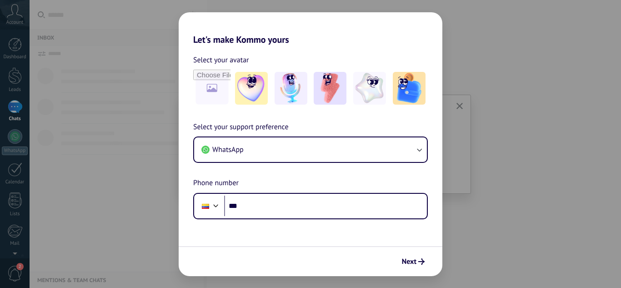  What do you see at coordinates (311, 29) in the screenshot?
I see `h2: Let's make Kommo yours` at bounding box center [311, 29].